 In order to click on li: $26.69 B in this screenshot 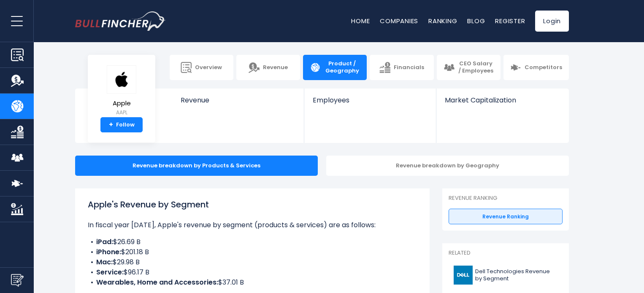, I will do `click(252, 242)`.